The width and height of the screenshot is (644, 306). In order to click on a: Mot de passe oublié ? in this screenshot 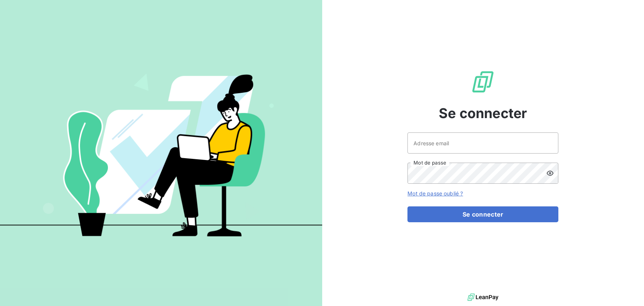, I will do `click(435, 193)`.